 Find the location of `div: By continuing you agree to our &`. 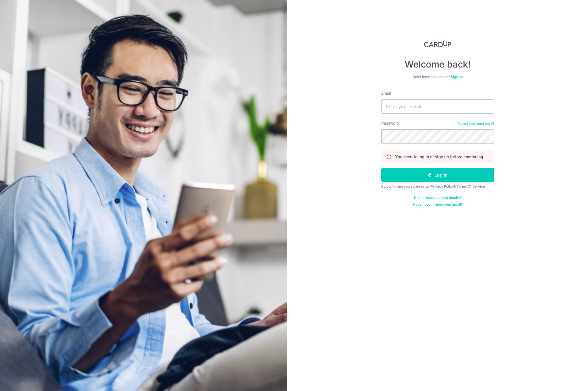

div: By continuing you agree to our & is located at coordinates (438, 187).